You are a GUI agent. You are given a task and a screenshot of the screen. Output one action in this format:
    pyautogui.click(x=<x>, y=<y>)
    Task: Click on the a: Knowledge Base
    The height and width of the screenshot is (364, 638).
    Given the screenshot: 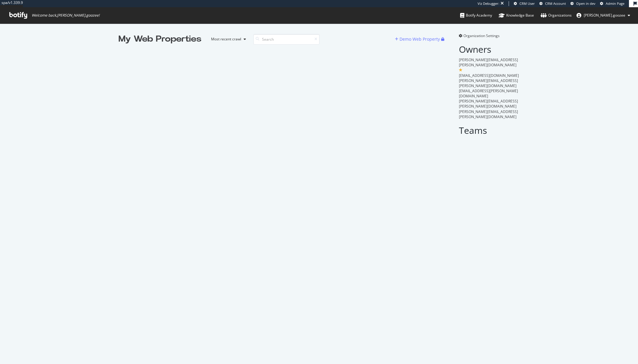 What is the action you would take?
    pyautogui.click(x=516, y=15)
    